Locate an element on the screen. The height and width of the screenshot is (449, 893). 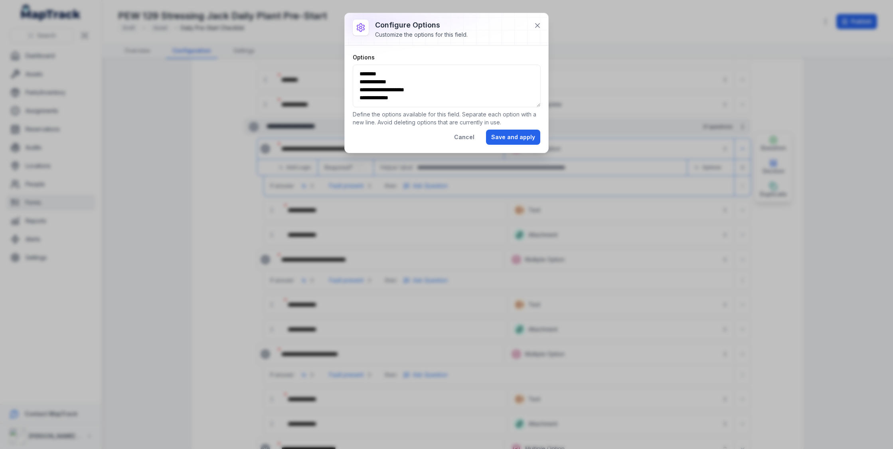
button: Cancel is located at coordinates (464, 137).